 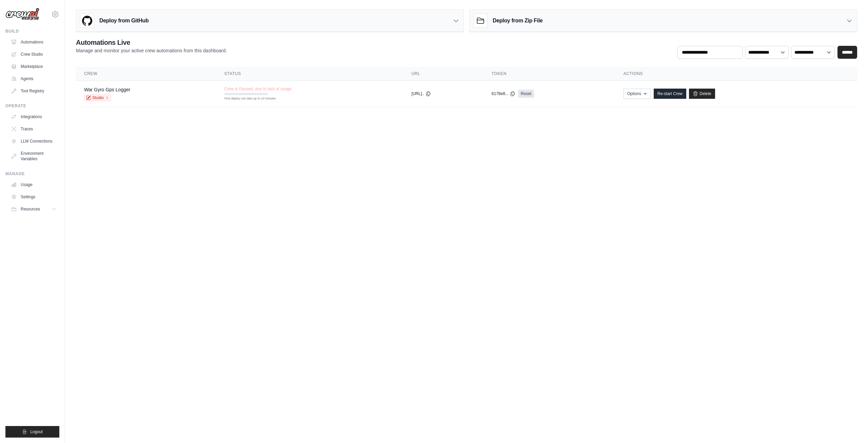 What do you see at coordinates (36, 431) in the screenshot?
I see `span: Logout` at bounding box center [36, 431].